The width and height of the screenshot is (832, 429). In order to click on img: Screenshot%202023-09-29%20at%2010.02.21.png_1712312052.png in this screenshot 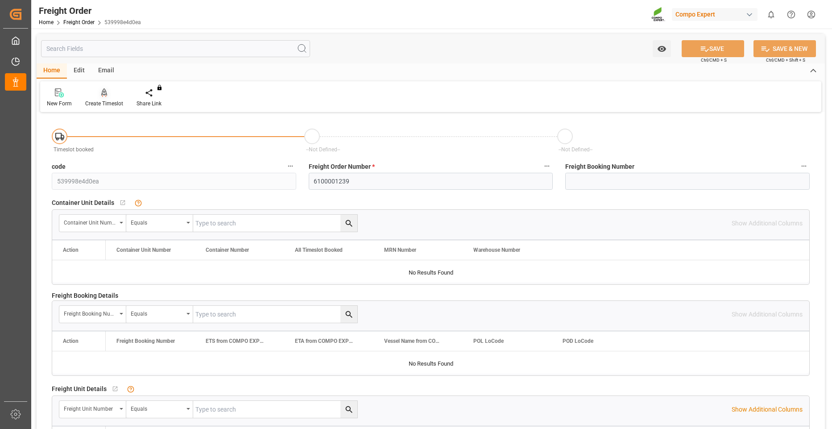, I will do `click(659, 14)`.